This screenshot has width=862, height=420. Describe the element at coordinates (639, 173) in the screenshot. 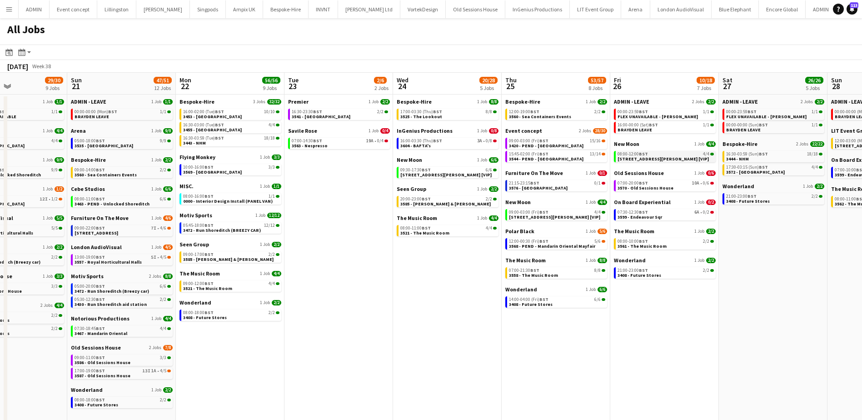

I see `span: Old Sessions House` at that location.